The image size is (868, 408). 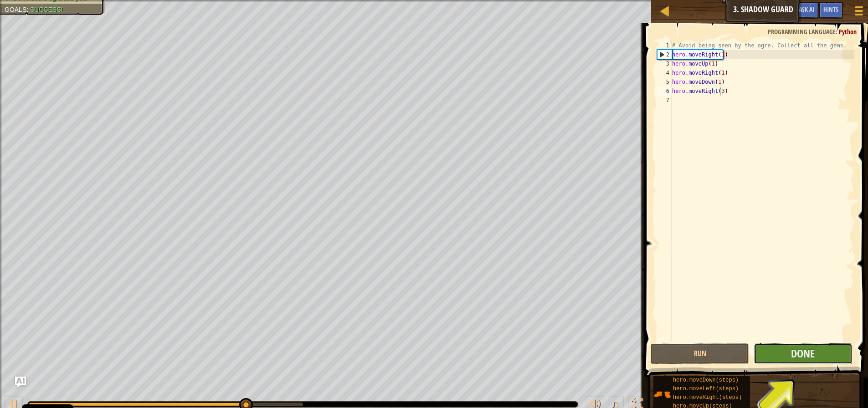 What do you see at coordinates (847, 32) in the screenshot?
I see `span: Python` at bounding box center [847, 32].